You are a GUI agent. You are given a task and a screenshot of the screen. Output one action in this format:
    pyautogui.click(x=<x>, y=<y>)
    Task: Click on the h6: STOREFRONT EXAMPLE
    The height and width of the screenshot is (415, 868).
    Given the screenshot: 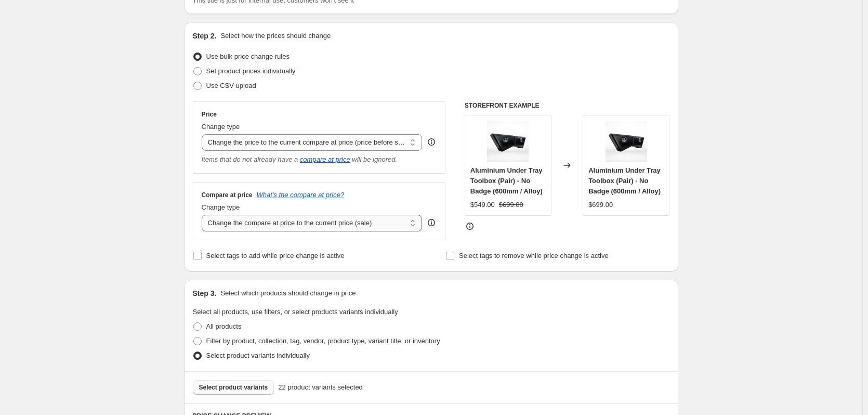 What is the action you would take?
    pyautogui.click(x=567, y=106)
    